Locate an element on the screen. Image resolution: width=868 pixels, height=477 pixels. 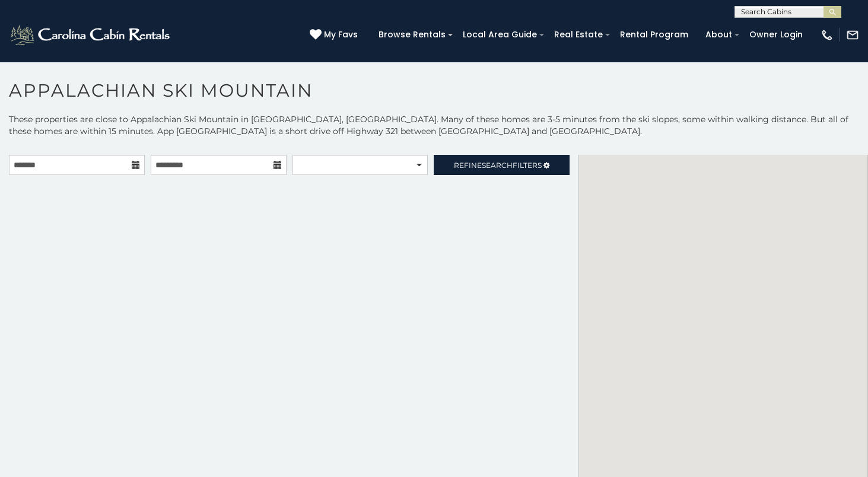
span: Refine Filters is located at coordinates (498, 165).